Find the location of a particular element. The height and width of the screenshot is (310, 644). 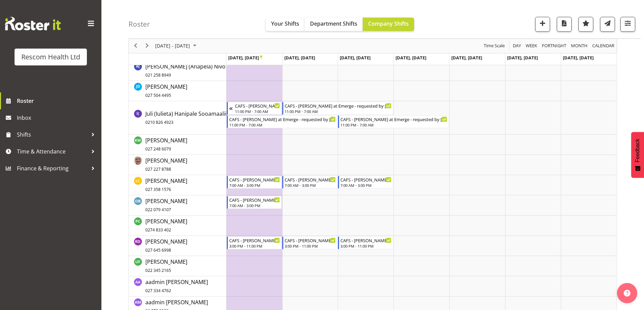

button: Send a list of all shifts for the selected filtered period to all rostered employees. is located at coordinates (607, 24).